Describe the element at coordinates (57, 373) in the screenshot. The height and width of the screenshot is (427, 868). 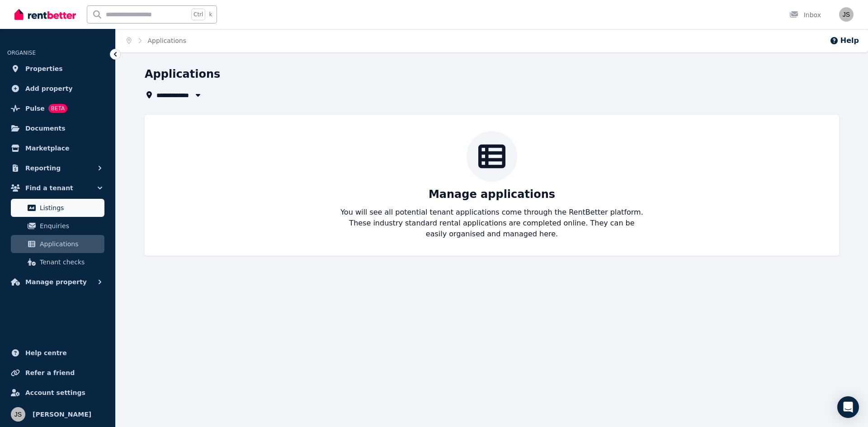
I see `a: Refer a friend` at that location.